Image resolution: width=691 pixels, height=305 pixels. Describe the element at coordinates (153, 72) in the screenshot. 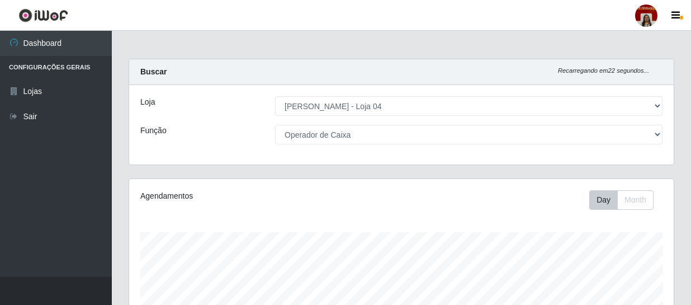

I see `strong: Buscar` at that location.